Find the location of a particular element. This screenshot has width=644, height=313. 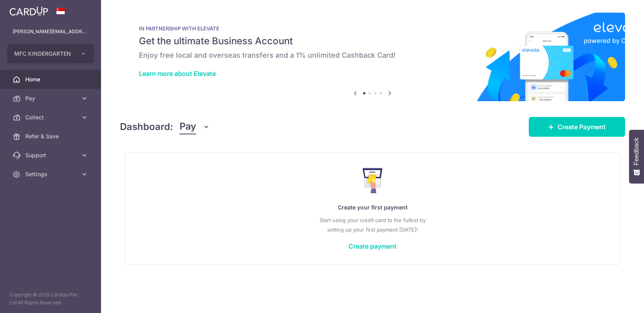

span: Refer & Save is located at coordinates (51, 136).